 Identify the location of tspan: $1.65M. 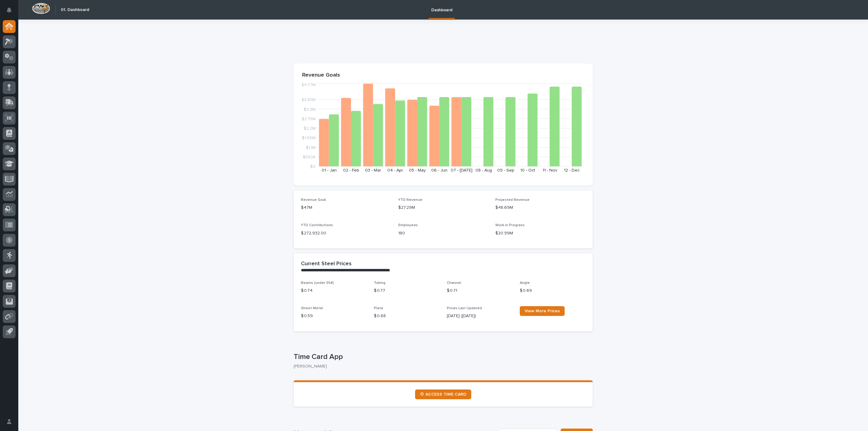
(308, 139).